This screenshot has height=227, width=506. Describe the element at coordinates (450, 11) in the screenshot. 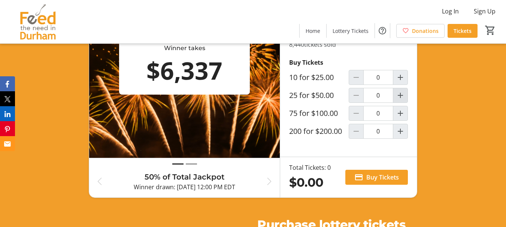

I see `span: Log In` at that location.